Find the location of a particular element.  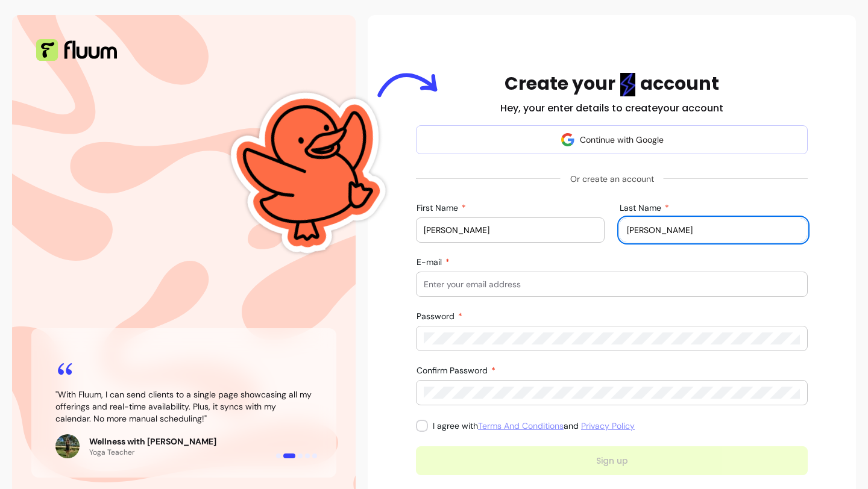

input: Last Name is located at coordinates (713, 230).